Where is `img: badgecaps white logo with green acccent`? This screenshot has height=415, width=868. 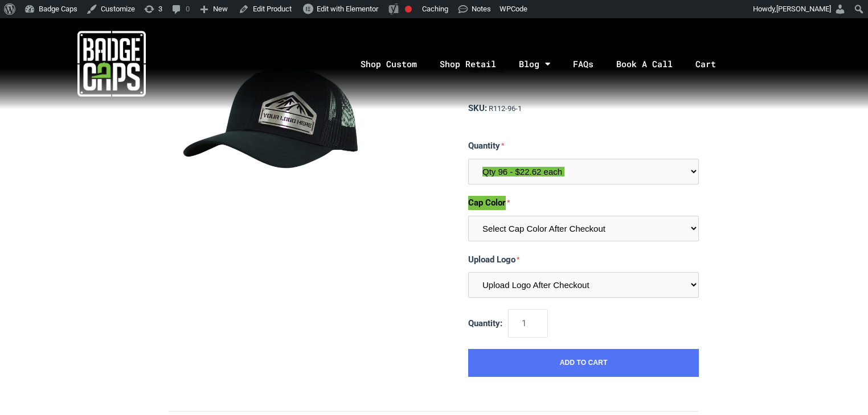 img: badgecaps white logo with green acccent is located at coordinates (111, 64).